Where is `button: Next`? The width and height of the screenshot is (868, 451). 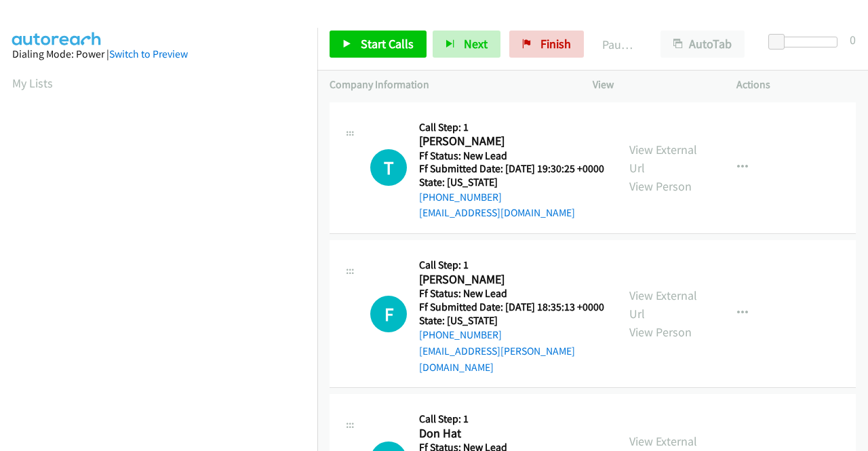
button: Next is located at coordinates (467, 44).